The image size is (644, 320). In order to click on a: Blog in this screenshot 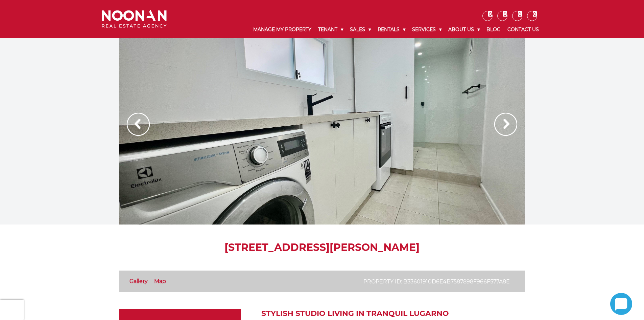, I will do `click(493, 30)`.